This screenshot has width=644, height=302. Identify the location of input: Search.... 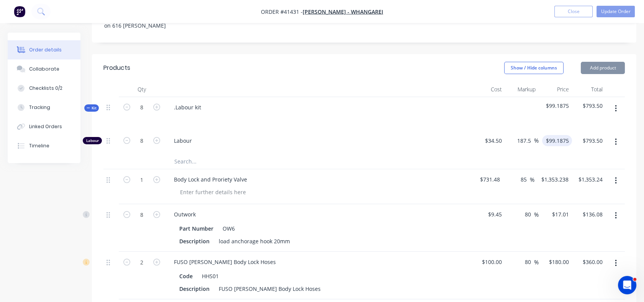
(251, 161).